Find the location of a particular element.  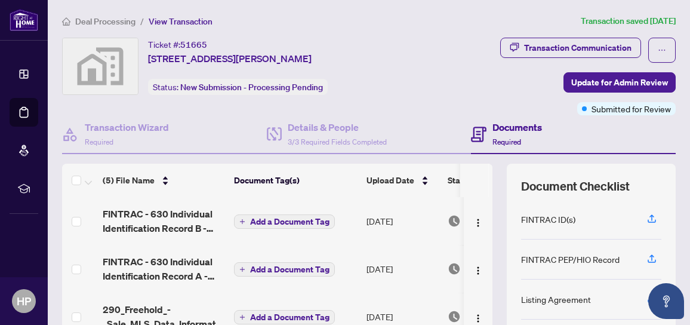

img: svg%3e is located at coordinates (100, 66).